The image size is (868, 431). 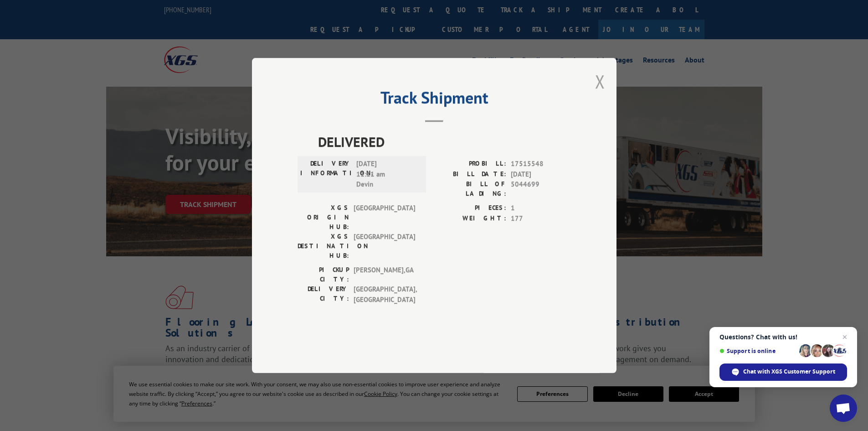 What do you see at coordinates (757, 351) in the screenshot?
I see `span: Support is online` at bounding box center [757, 351].